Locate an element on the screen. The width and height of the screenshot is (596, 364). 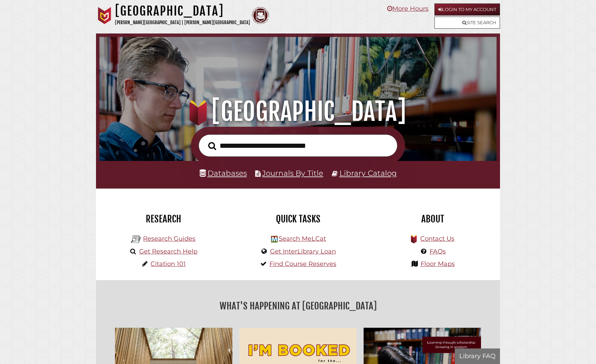
a: More Hours is located at coordinates (408, 9).